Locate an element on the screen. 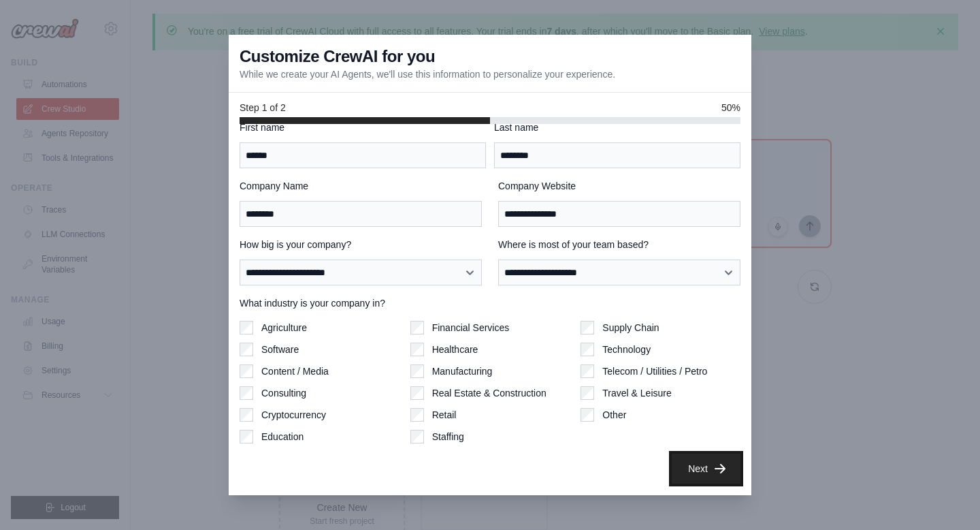 The image size is (980, 530). label: Travel & Leisure is located at coordinates (636, 393).